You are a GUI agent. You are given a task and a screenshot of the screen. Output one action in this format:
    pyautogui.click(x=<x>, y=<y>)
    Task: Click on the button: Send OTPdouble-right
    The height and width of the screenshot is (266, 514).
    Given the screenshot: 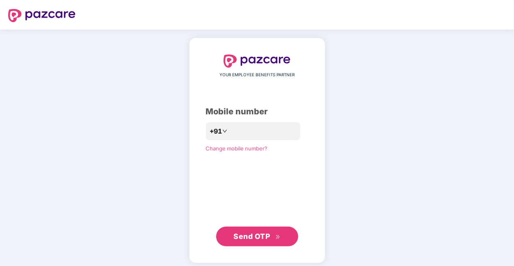 What is the action you would take?
    pyautogui.click(x=257, y=237)
    